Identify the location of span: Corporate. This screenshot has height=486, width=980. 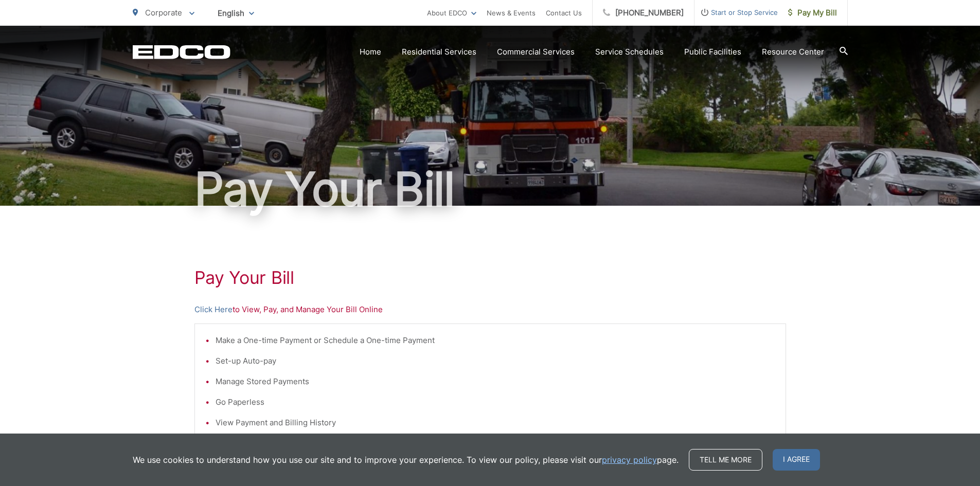
(163, 12).